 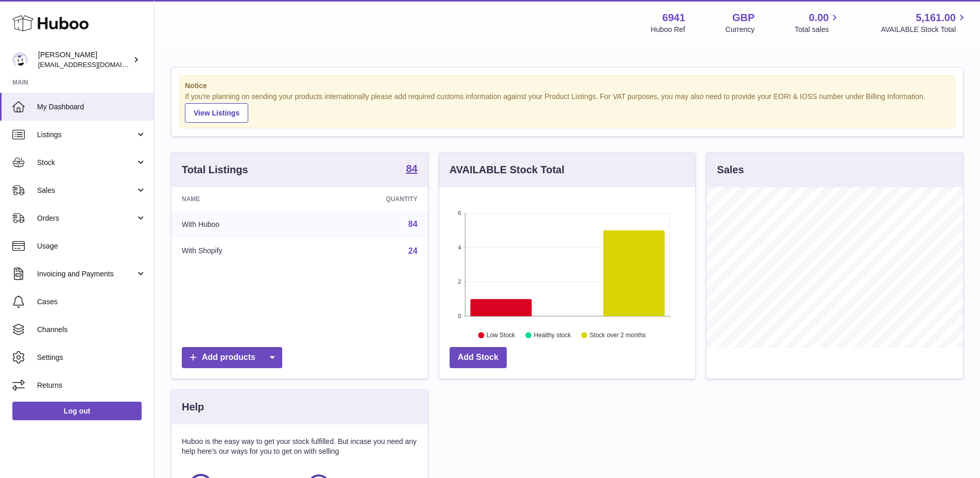 What do you see at coordinates (86, 218) in the screenshot?
I see `span: Orders` at bounding box center [86, 218].